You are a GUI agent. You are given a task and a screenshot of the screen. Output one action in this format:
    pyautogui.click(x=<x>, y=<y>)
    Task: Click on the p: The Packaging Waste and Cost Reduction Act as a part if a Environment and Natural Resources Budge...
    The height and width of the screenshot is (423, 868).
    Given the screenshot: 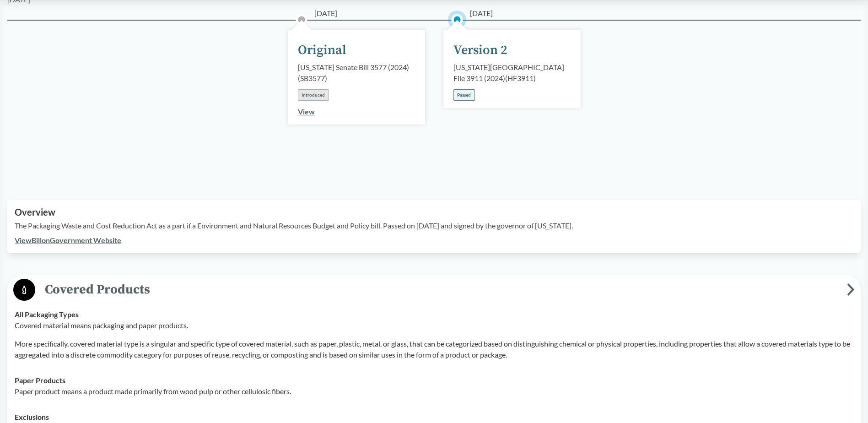 What is the action you would take?
    pyautogui.click(x=434, y=226)
    